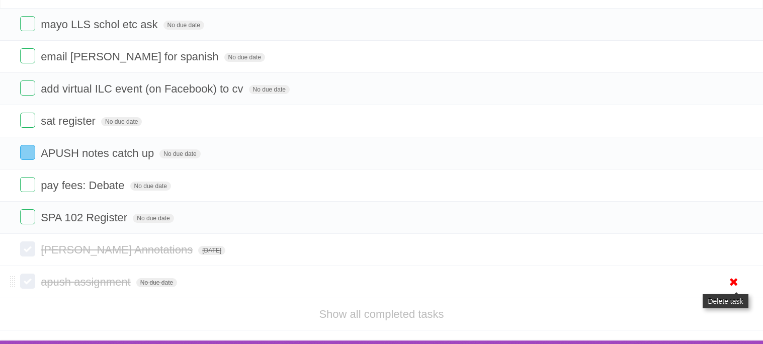  What do you see at coordinates (143, 88) in the screenshot?
I see `span: add virtual ILC event (on Facebook) to cv` at bounding box center [143, 88].